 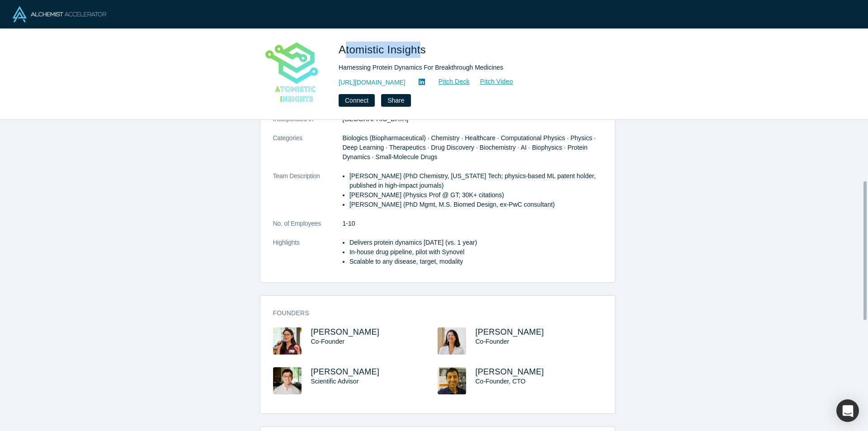 What do you see at coordinates (308, 229) in the screenshot?
I see `dt: No. of Employees` at bounding box center [308, 229].